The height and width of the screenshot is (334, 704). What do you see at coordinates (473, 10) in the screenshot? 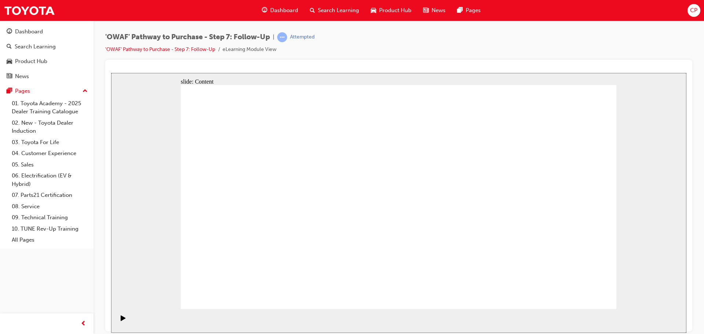
I see `span: Pages` at bounding box center [473, 10].